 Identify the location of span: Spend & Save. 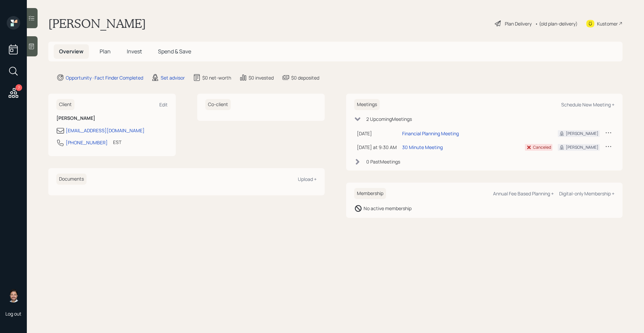
(174, 52).